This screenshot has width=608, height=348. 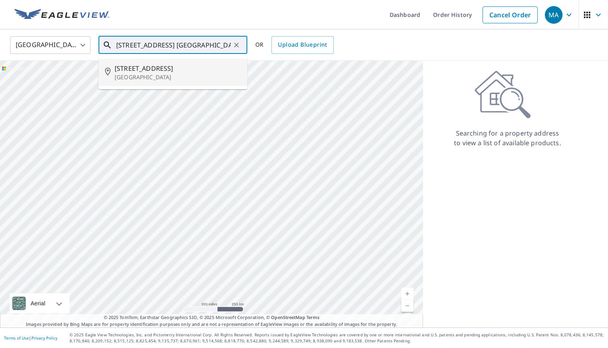 I want to click on button: Clear, so click(x=236, y=45).